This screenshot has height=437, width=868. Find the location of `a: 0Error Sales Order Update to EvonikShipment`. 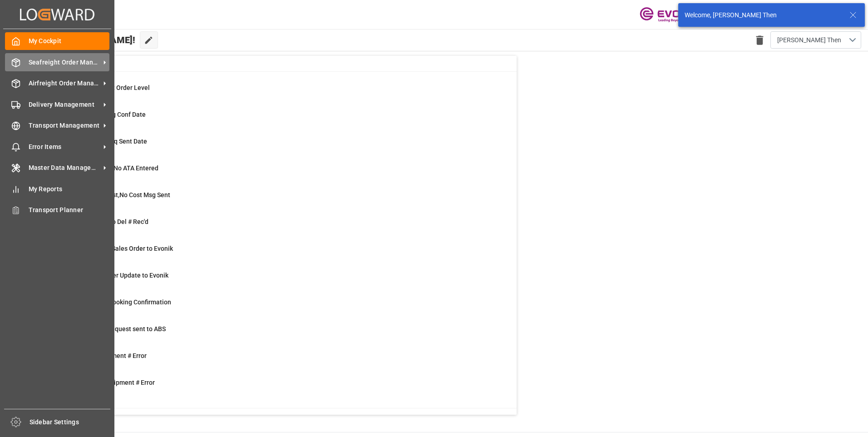

a: 0Error Sales Order Update to EvonikShipment is located at coordinates (276, 280).